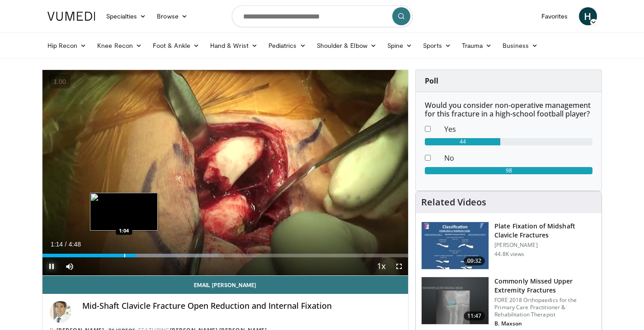 This screenshot has height=330, width=644. Describe the element at coordinates (520, 46) in the screenshot. I see `a: Business` at that location.